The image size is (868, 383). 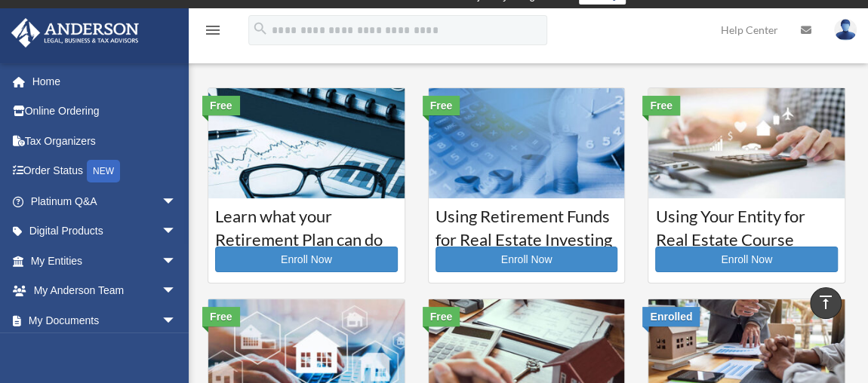 What do you see at coordinates (105, 171) in the screenshot?
I see `a: Order StatusNEW` at bounding box center [105, 171].